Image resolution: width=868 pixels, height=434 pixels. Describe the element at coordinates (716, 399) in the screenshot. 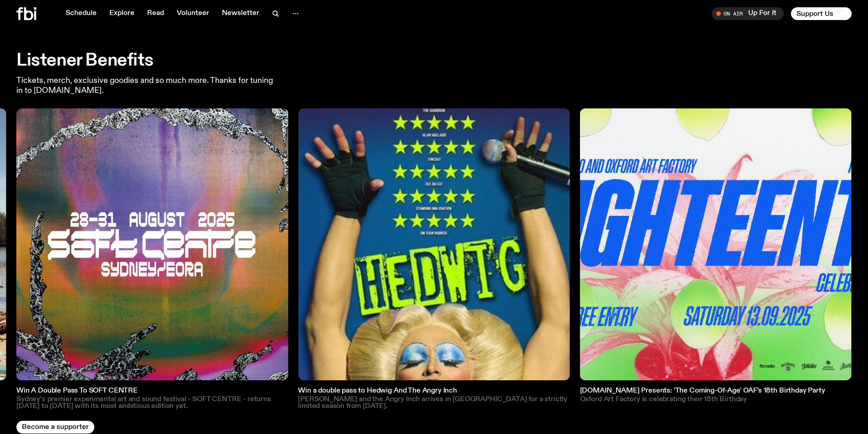

I see `p: Oxford Art Factory is celebrating their 18th Birthday` at that location.